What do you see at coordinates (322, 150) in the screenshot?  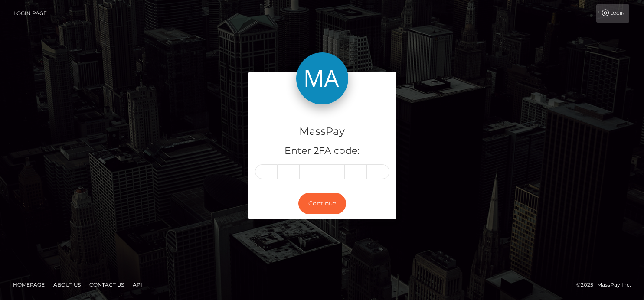 I see `h5: Enter 2FA code:` at bounding box center [322, 150].